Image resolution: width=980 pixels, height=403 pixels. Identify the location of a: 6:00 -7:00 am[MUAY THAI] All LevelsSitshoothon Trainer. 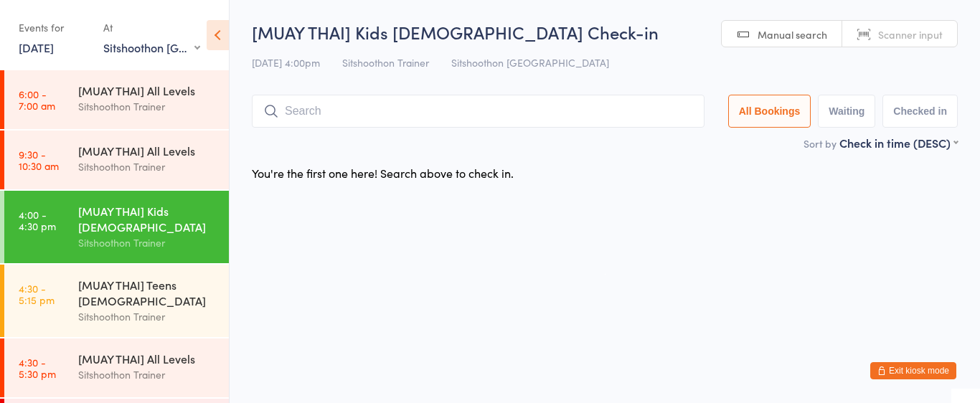
(116, 99).